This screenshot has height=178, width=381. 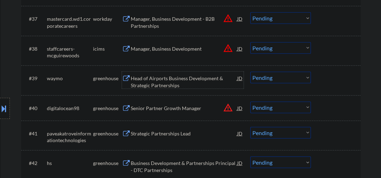 I want to click on div: Business Development & Partnerships Principal - DTC Partnerships, so click(x=184, y=167).